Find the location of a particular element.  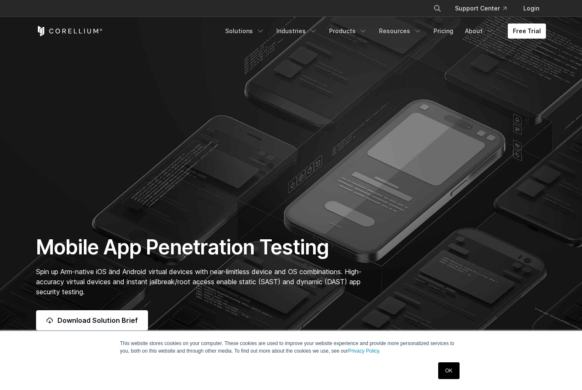

span: Spin up Arm-native iOS and Android virtual devices with near-limitless device and OS combinations... is located at coordinates (199, 282).